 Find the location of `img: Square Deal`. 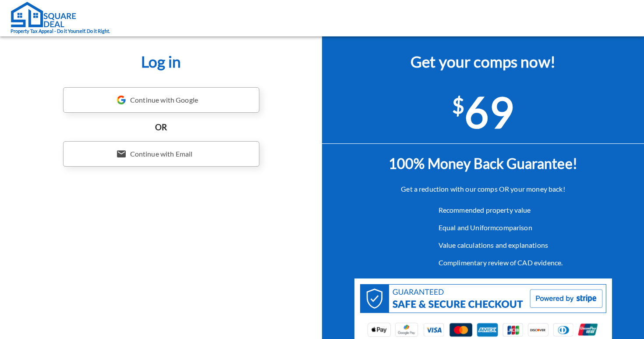

img: Square Deal is located at coordinates (43, 15).